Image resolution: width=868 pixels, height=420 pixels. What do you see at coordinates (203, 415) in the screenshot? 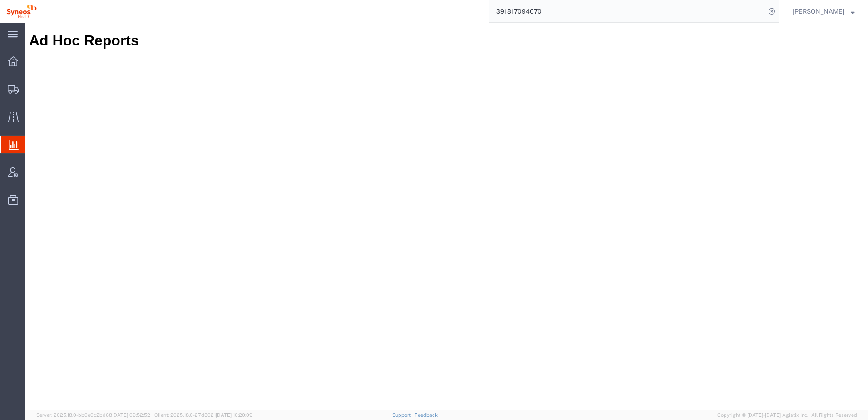
I see `span: Client: 2025.18.0-27d3021` at bounding box center [203, 415].